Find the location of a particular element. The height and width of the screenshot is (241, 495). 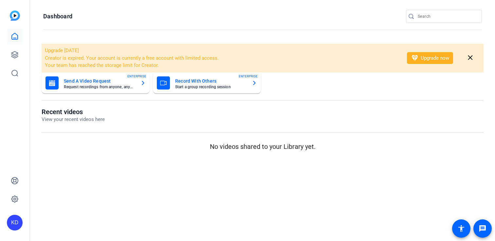

mat-card-subtitle: Start a group recording session is located at coordinates (211, 87).